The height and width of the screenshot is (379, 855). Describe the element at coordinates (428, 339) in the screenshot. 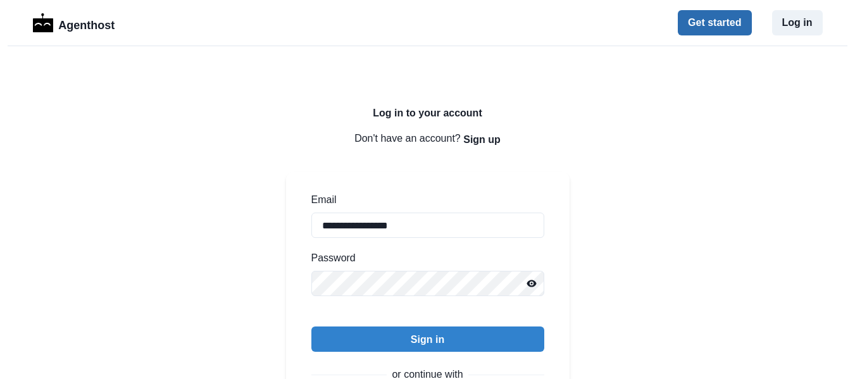

I see `button: Sign in` at that location.